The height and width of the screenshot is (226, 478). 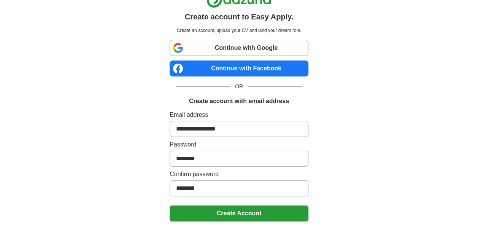 I want to click on p: Create an account, upload your CV and land your dream role., so click(x=239, y=30).